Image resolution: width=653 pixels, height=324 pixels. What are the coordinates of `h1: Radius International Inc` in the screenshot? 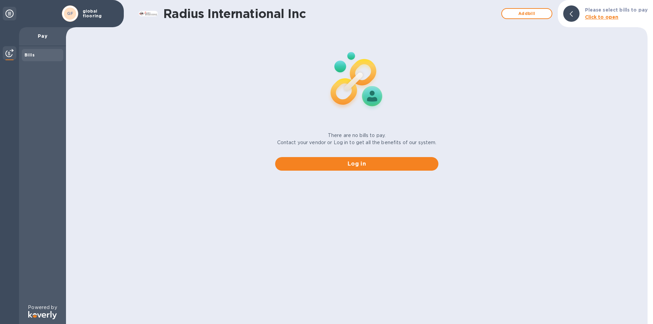 It's located at (331, 14).